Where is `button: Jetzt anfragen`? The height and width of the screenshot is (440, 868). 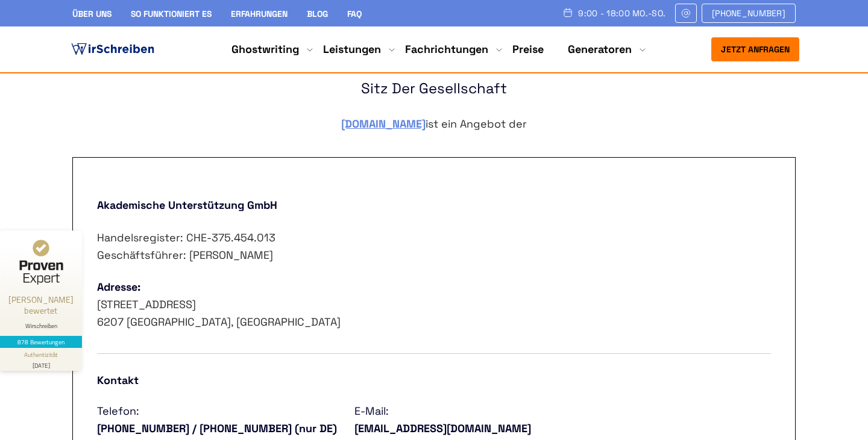
button: Jetzt anfragen is located at coordinates (755, 49).